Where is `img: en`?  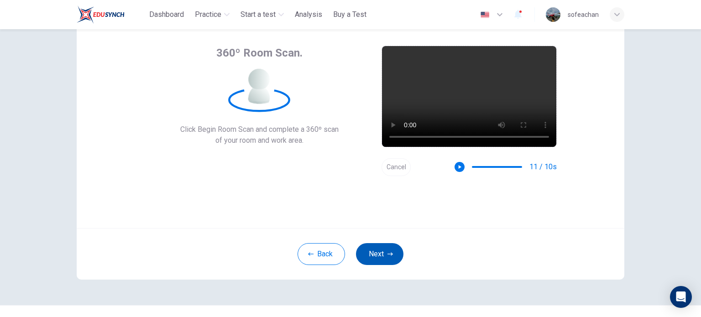 img: en is located at coordinates (485, 15).